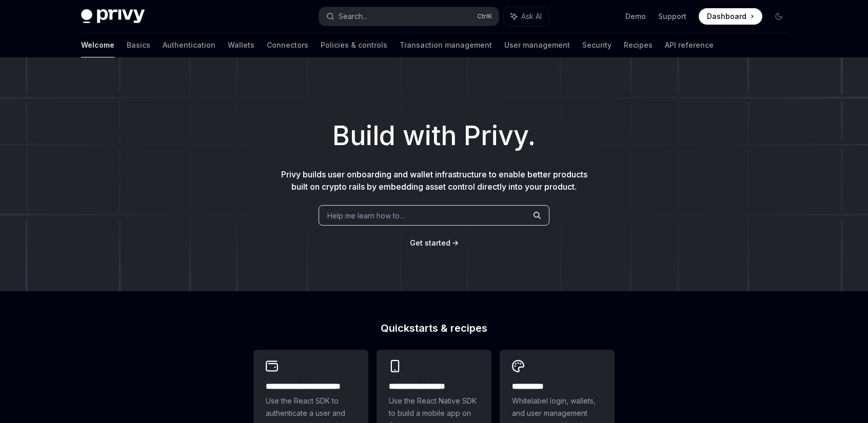  I want to click on a: Support, so click(672, 16).